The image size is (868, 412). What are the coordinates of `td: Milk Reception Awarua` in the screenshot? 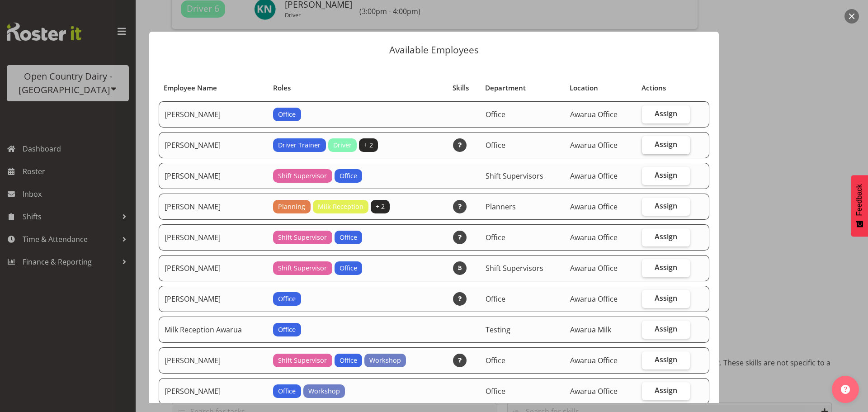 It's located at (213, 330).